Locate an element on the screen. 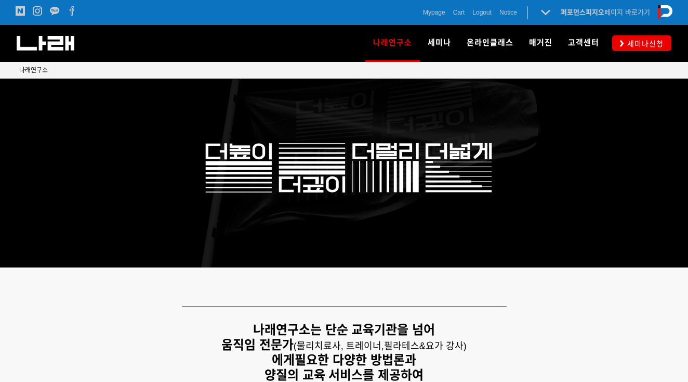 The width and height of the screenshot is (688, 382). span: 고객센터 is located at coordinates (584, 43).